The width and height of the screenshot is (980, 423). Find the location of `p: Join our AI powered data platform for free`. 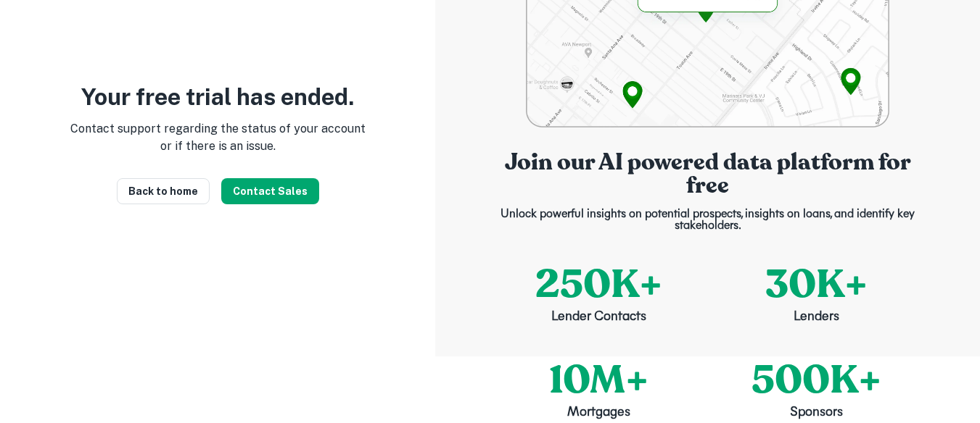

p: Join our AI powered data platform for free is located at coordinates (708, 174).